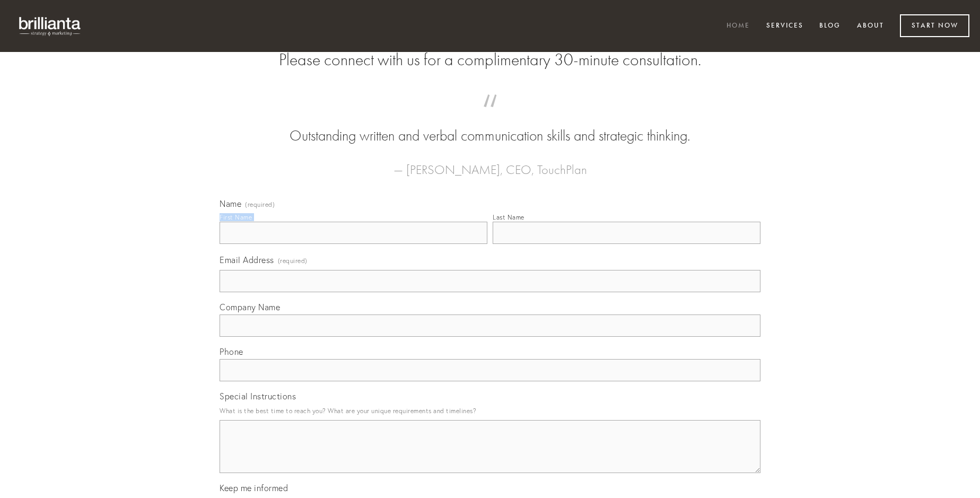 The image size is (980, 498). I want to click on a: Blog, so click(830, 26).